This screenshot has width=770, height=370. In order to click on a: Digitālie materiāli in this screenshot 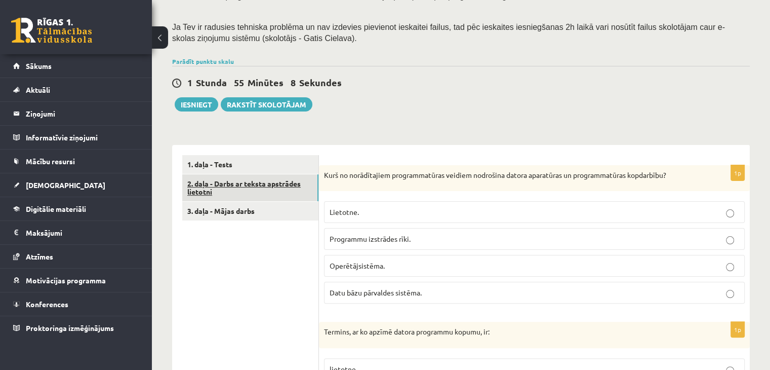, I will do `click(76, 209)`.